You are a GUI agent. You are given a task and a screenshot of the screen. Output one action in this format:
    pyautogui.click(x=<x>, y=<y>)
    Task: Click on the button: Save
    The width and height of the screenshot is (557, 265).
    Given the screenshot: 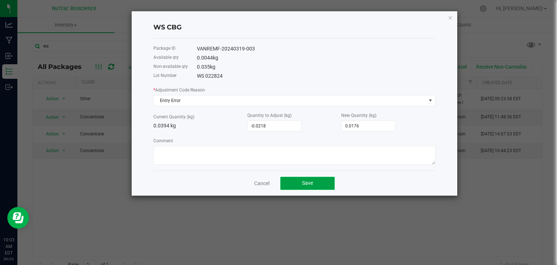 What is the action you would take?
    pyautogui.click(x=308, y=183)
    